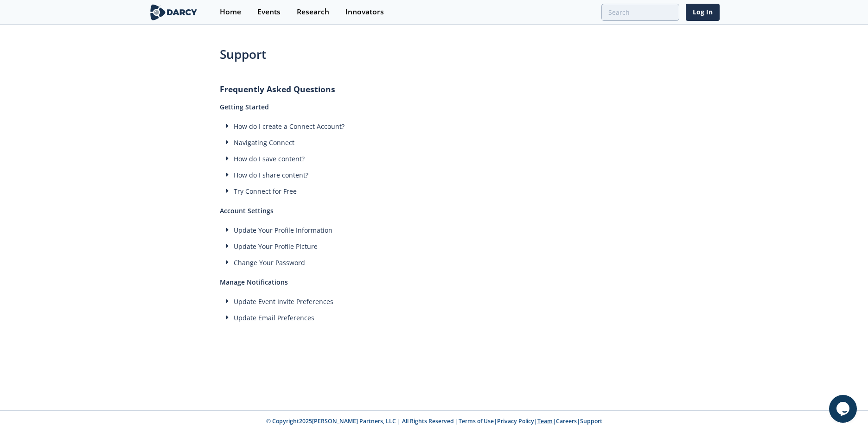  What do you see at coordinates (434, 262) in the screenshot?
I see `div: Change Your Password` at bounding box center [434, 262].